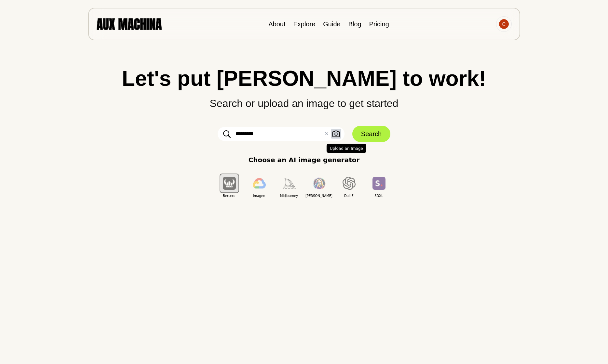 The height and width of the screenshot is (364, 608). What do you see at coordinates (336, 134) in the screenshot?
I see `button: Upload an Image` at bounding box center [336, 134].